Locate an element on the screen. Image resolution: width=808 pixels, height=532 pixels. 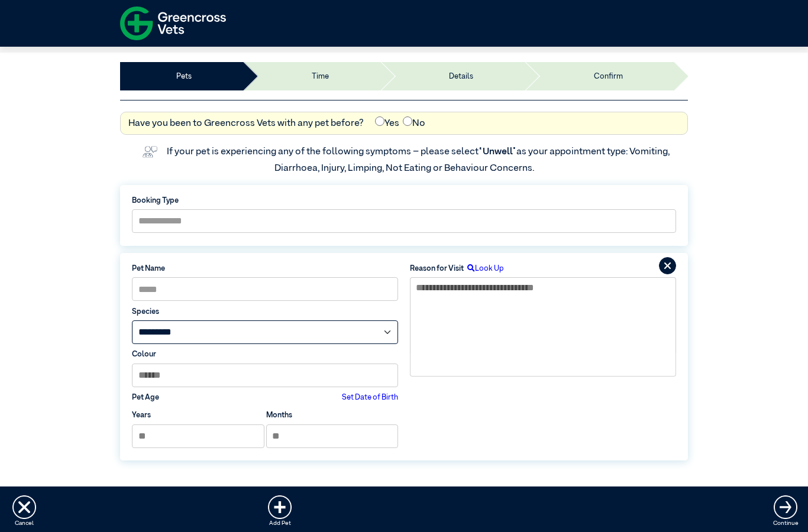
a: Pets is located at coordinates (184, 77).